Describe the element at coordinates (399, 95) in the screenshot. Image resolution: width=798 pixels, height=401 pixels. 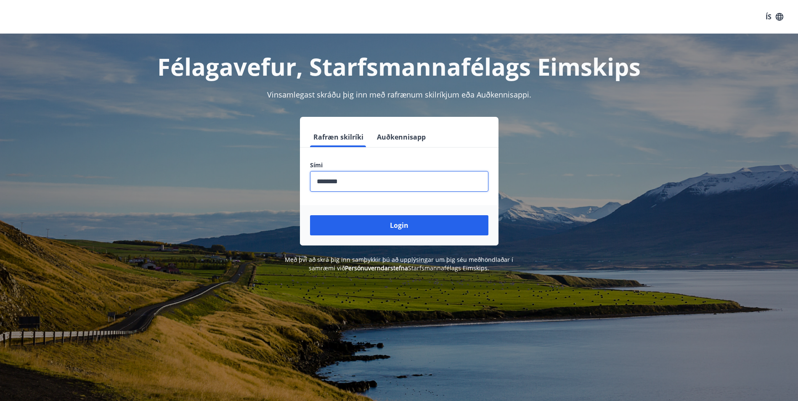
I see `span: Vinsamlegast skráðu þig inn með rafrænum skilríkjum eða Auðkennisappi.` at that location.